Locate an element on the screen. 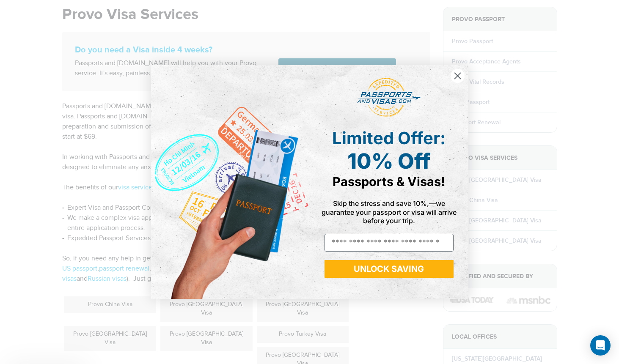 The height and width of the screenshot is (364, 619). span: Passports & Visas! is located at coordinates (389, 181).